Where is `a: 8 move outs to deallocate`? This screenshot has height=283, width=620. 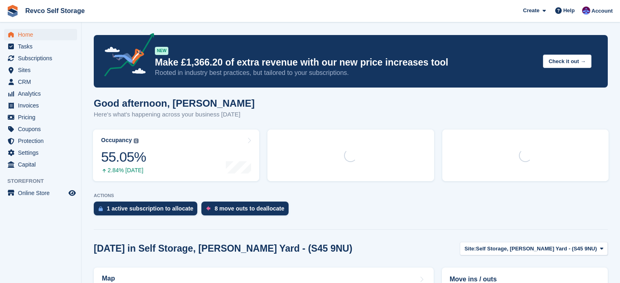
a: 8 move outs to deallocate is located at coordinates (247, 211).